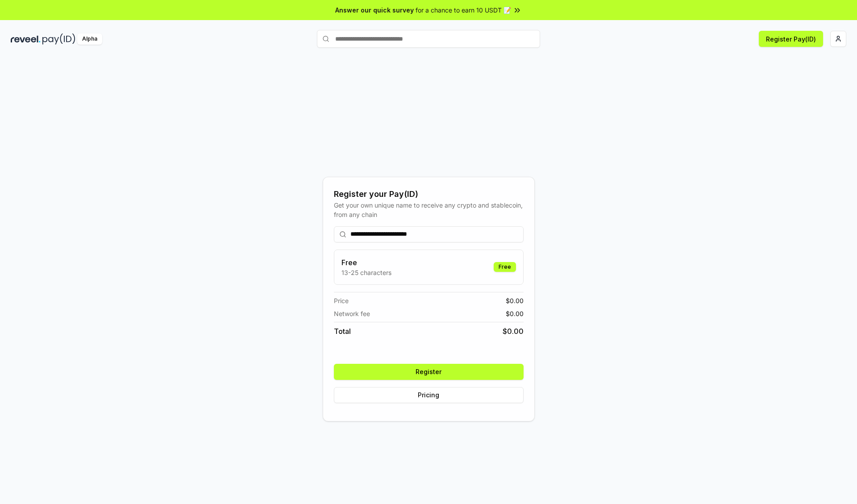 The image size is (857, 504). What do you see at coordinates (374, 10) in the screenshot?
I see `span: Answer our quick survey` at bounding box center [374, 10].